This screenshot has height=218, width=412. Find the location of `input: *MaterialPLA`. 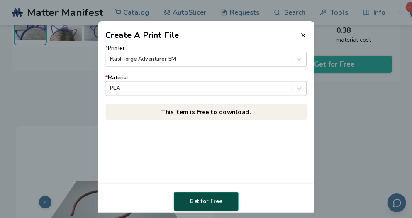

input: *MaterialPLA is located at coordinates (111, 88).